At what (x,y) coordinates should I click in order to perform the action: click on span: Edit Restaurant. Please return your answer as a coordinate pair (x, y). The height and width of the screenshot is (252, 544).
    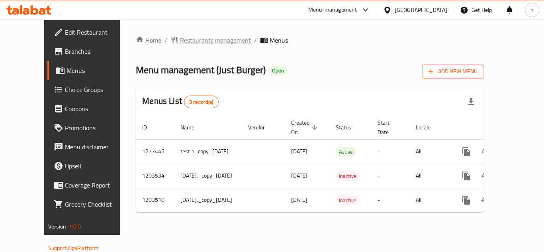
    Looking at the image, I should click on (97, 32).